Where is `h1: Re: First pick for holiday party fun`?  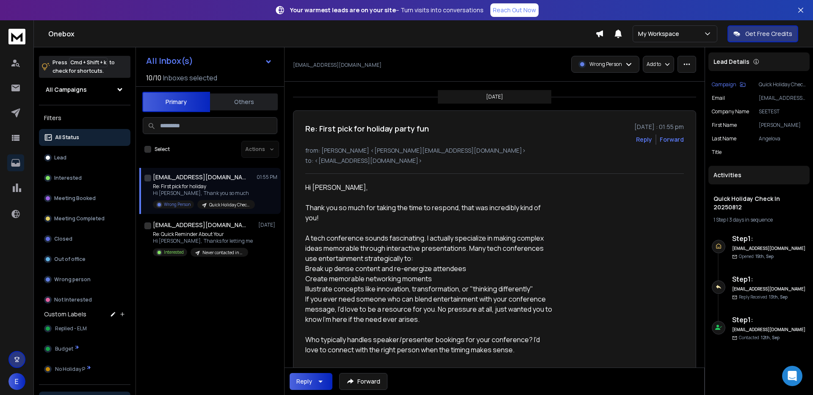
h1: Re: First pick for holiday party fun is located at coordinates (367, 129).